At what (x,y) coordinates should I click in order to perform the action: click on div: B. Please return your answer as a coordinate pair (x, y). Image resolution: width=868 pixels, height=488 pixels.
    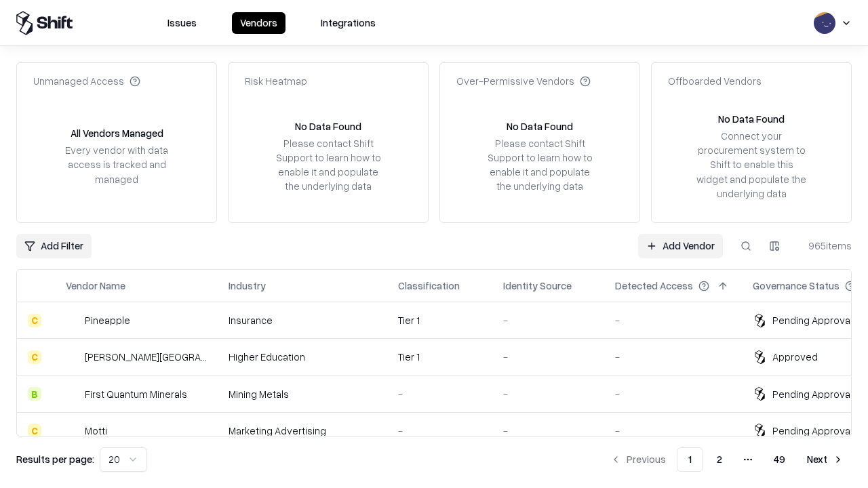
    Looking at the image, I should click on (35, 394).